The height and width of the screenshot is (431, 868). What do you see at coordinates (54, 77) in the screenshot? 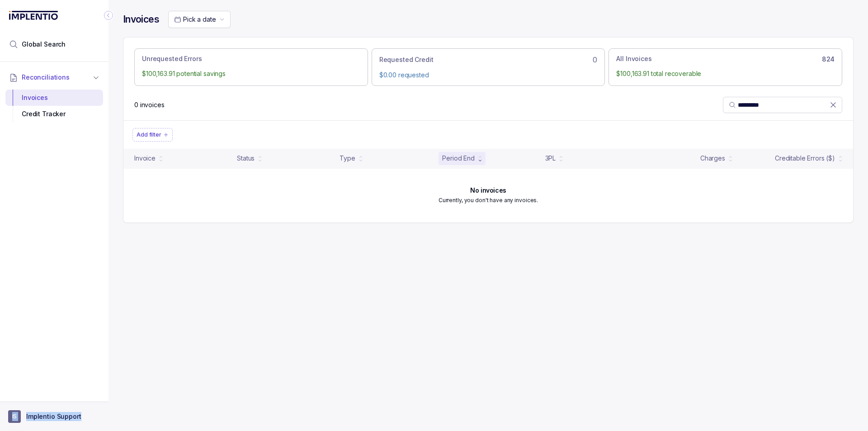
I see `button: Reconciliations` at bounding box center [54, 77].